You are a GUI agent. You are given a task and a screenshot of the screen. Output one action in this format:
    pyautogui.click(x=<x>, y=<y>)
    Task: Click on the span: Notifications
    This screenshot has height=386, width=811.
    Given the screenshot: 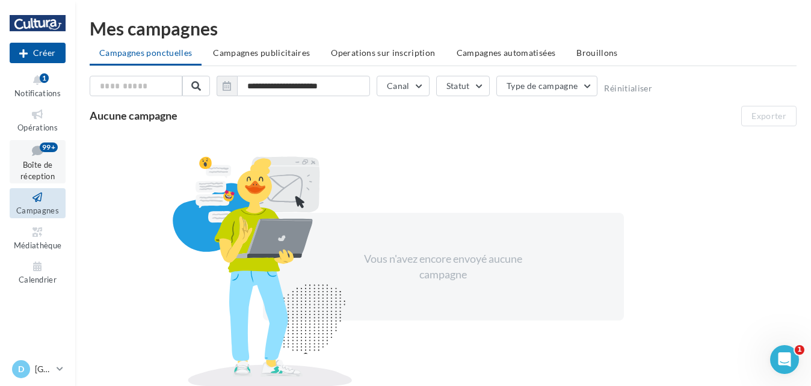 What is the action you would take?
    pyautogui.click(x=37, y=93)
    